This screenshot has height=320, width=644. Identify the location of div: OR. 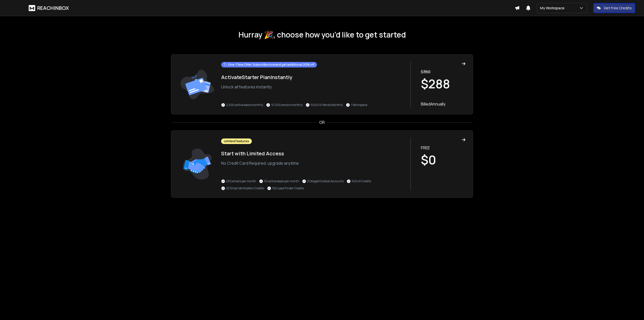
(322, 122).